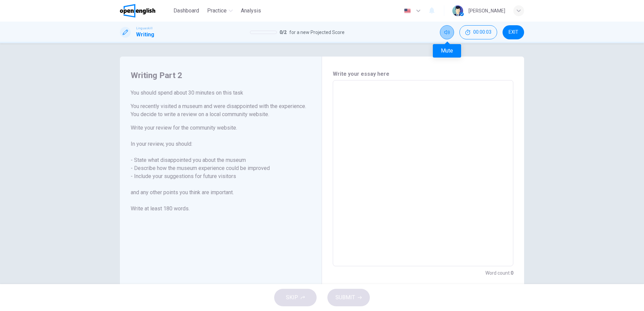  Describe the element at coordinates (217, 11) in the screenshot. I see `span: Practice` at that location.